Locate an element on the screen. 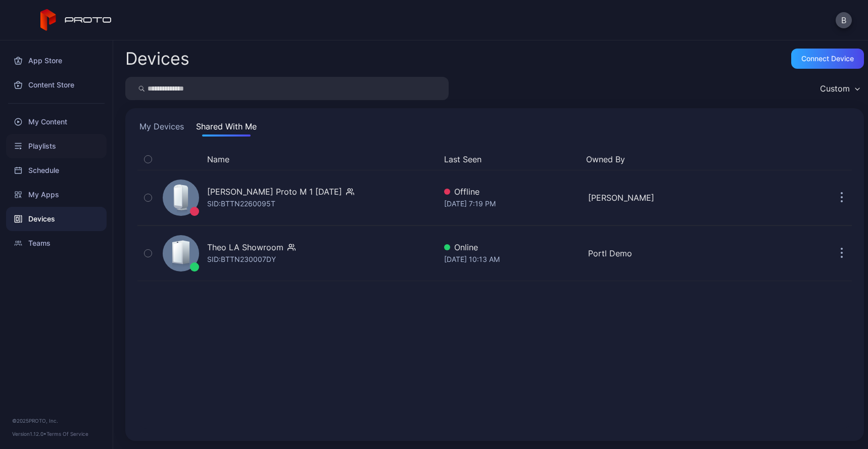  div: Content Store is located at coordinates (56, 85).